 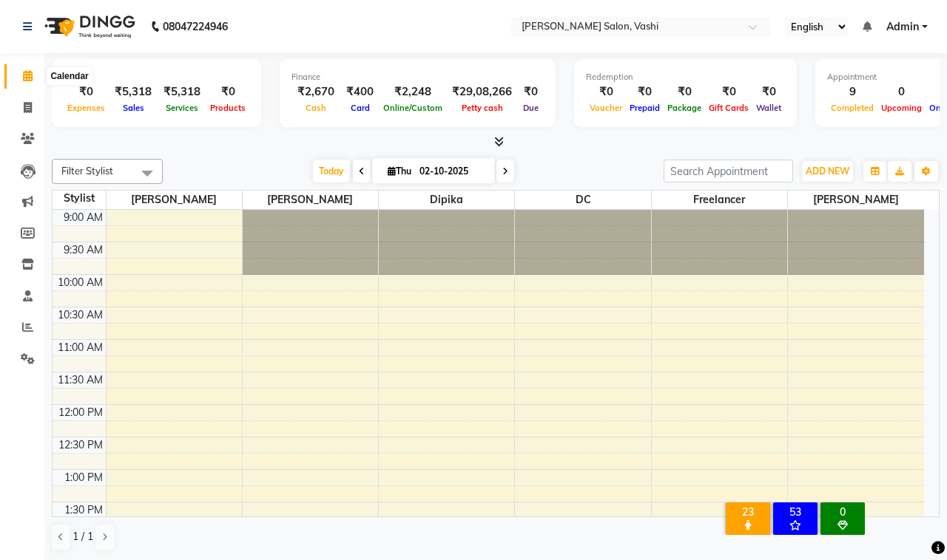 I want to click on div: Redemption, so click(x=685, y=77).